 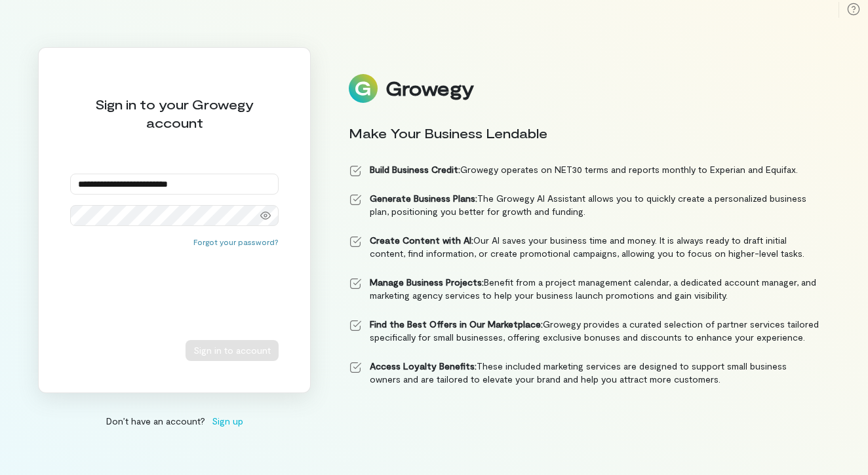 What do you see at coordinates (227, 421) in the screenshot?
I see `span: Sign up` at bounding box center [227, 421].